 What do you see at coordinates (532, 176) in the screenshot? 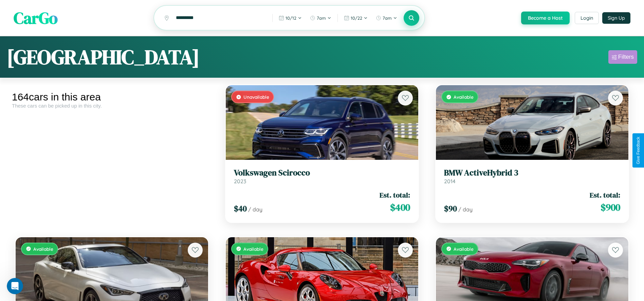
I see `a: BMW ActiveHybrid 32014` at bounding box center [532, 176].